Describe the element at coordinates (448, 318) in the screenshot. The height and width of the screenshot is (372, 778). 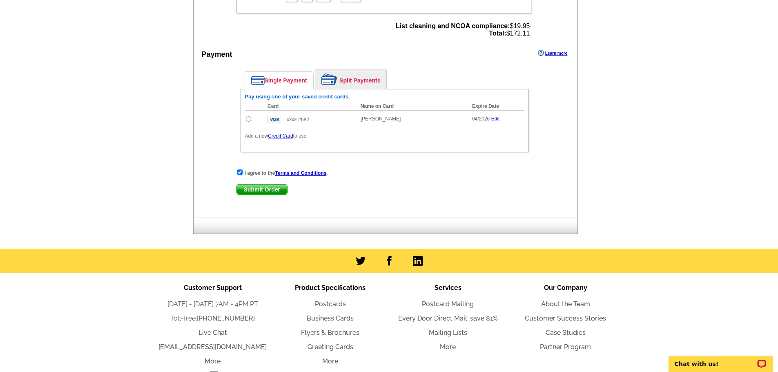
I see `a: Every Door Direct Mail: save 81%` at that location.